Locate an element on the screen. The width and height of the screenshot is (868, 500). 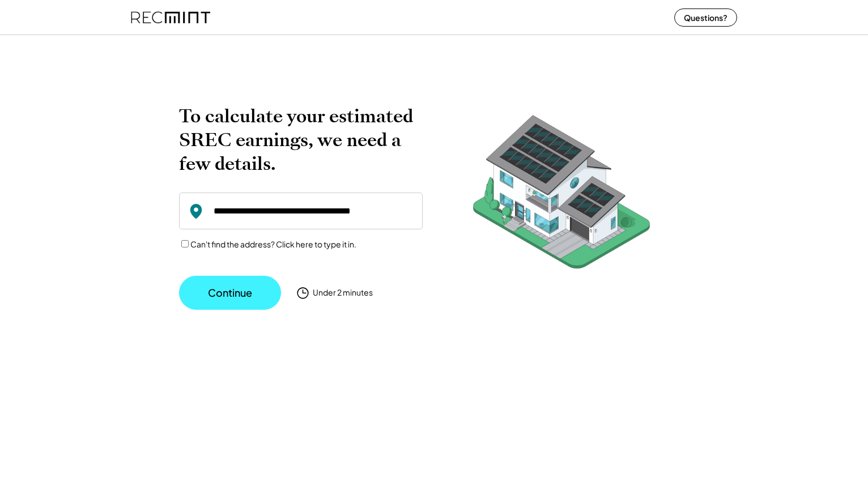
div: Under 2 minutes is located at coordinates (343, 293).